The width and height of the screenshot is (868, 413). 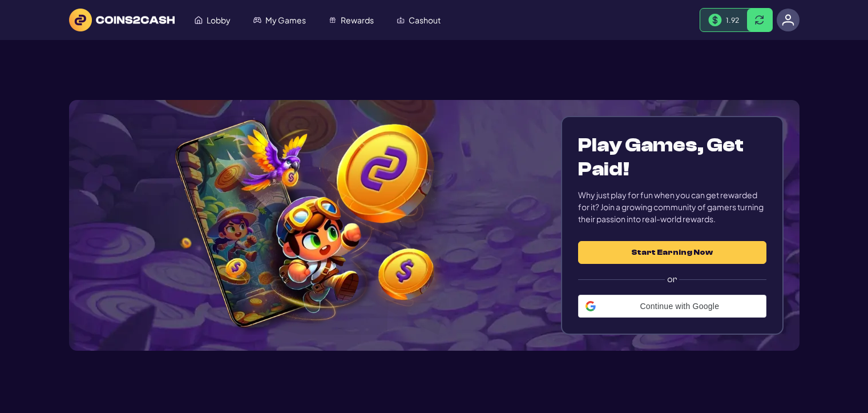 I want to click on img: avatar, so click(x=788, y=20).